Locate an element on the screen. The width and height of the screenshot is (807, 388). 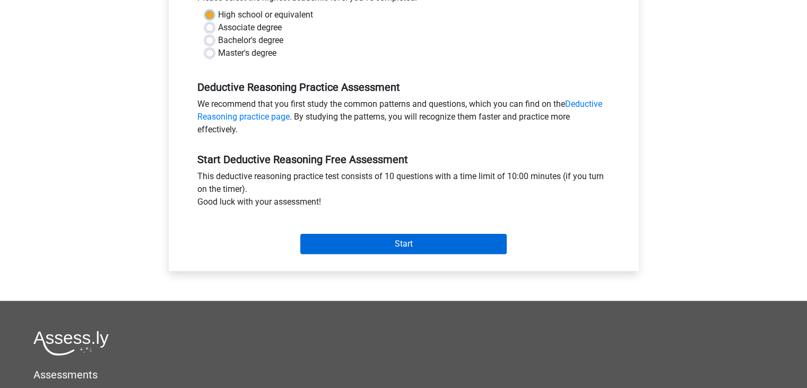
h5: Start Deductive Reasoning Free Assessment is located at coordinates (404, 159).